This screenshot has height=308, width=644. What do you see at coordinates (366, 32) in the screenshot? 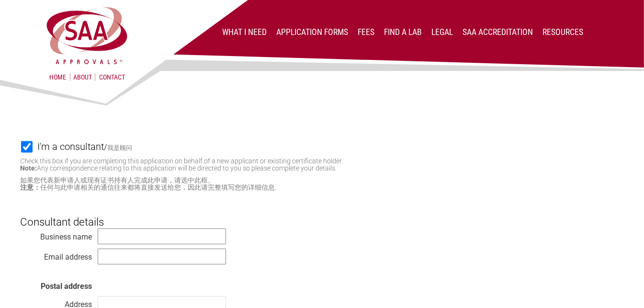
I see `a: Fees` at bounding box center [366, 32].